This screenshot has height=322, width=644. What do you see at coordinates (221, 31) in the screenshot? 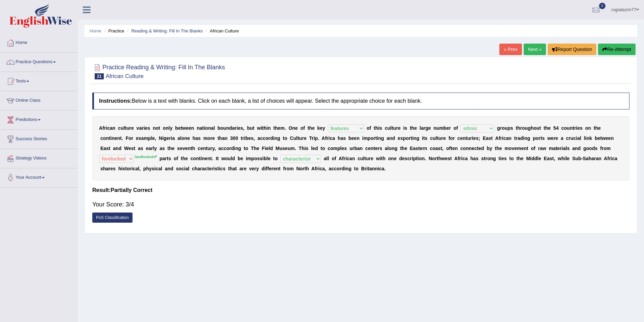
I see `li: African Culture` at bounding box center [221, 31].